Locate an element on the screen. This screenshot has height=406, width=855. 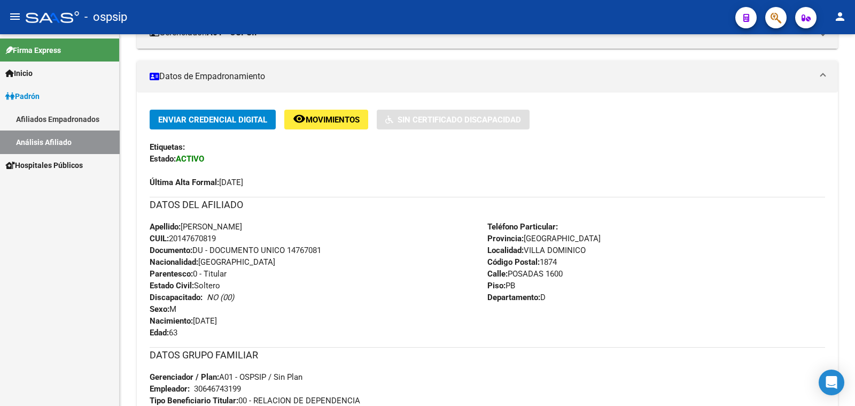
span: 20147670819 is located at coordinates (183, 238).